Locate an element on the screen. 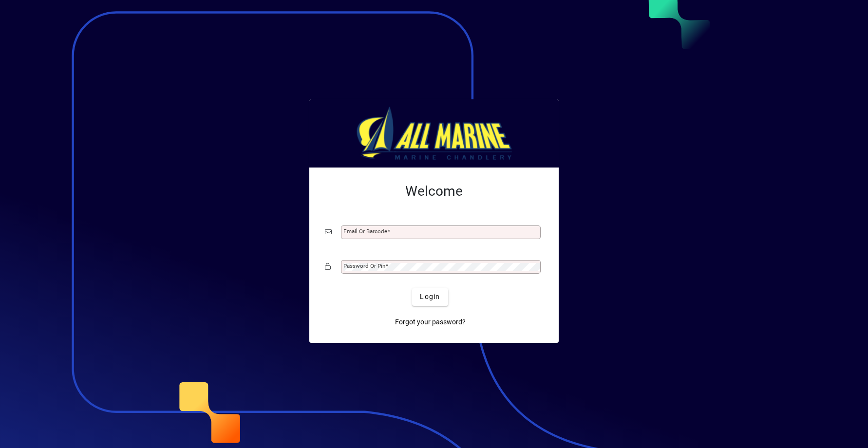  mat-label: Password or Pin is located at coordinates (364, 266).